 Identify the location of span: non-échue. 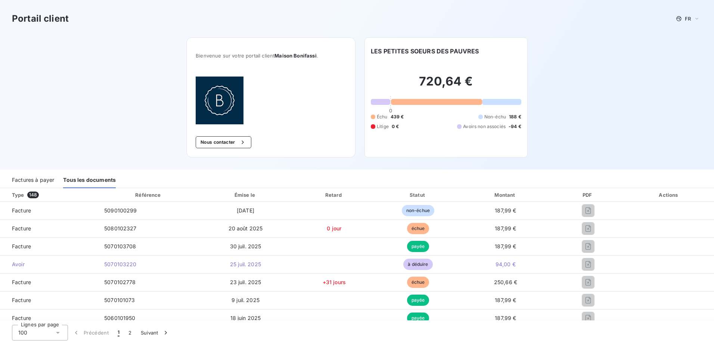
(418, 210).